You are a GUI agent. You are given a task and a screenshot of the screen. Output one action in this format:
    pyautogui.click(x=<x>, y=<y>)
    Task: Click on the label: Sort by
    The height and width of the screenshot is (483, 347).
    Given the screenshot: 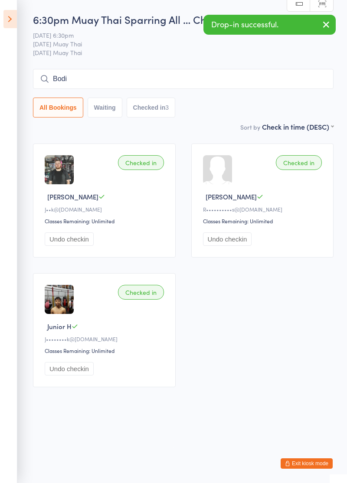 What is the action you would take?
    pyautogui.click(x=250, y=127)
    